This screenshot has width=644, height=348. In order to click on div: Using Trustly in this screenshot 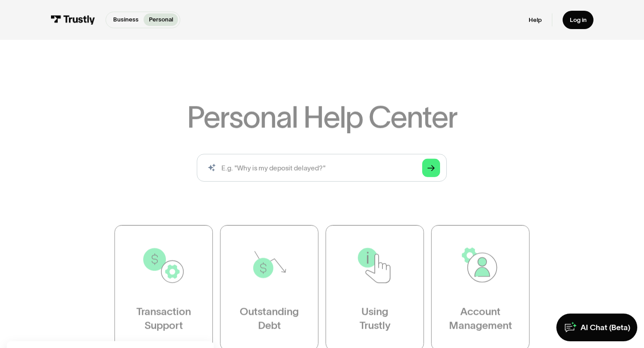, I will do `click(375, 319)`.